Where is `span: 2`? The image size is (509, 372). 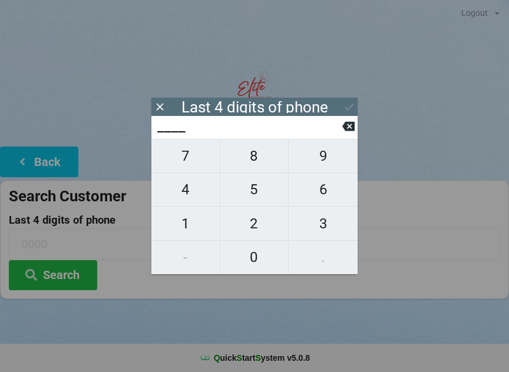 span: 2 is located at coordinates (254, 224).